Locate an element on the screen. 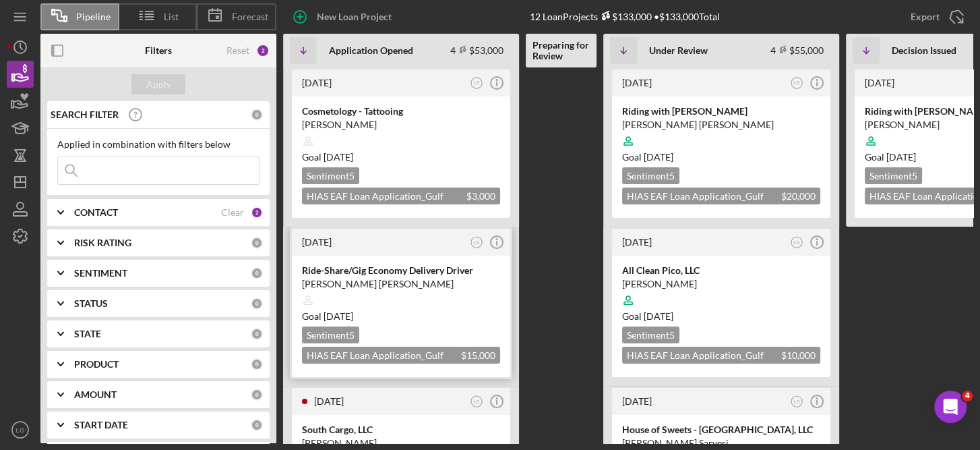 Image resolution: width=980 pixels, height=450 pixels. div: Export is located at coordinates (925, 17).